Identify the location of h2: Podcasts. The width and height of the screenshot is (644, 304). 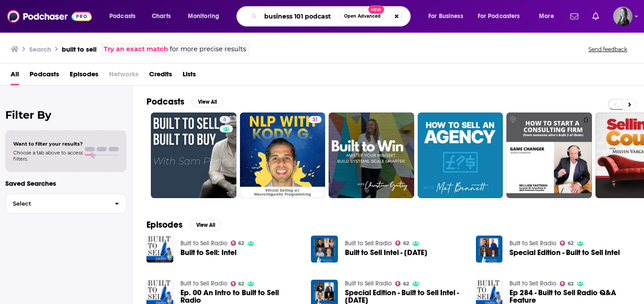
(165, 101).